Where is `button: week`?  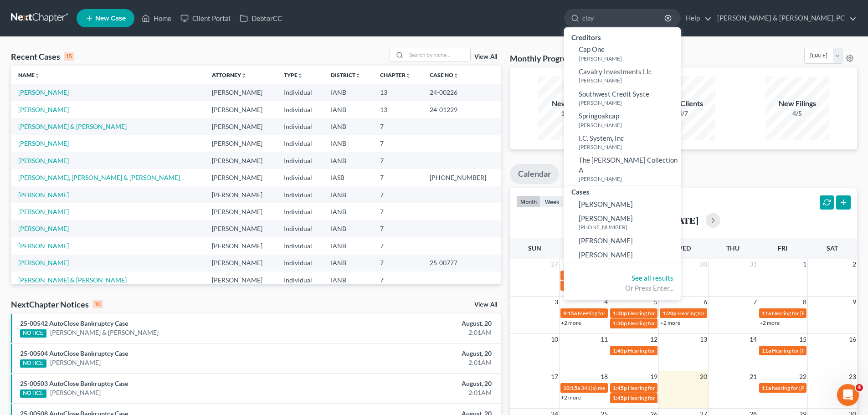
button: week is located at coordinates (553, 201).